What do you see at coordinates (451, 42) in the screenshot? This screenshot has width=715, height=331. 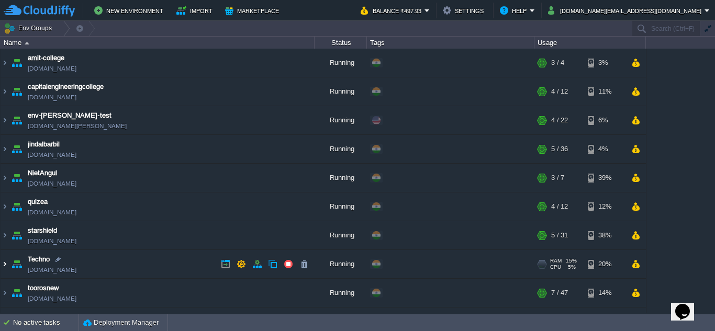 I see `div: Tags` at bounding box center [451, 42].